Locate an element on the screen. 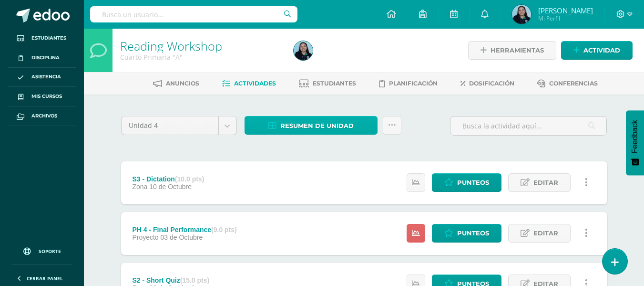 This screenshot has height=286, width=644. a: Herramientas is located at coordinates (512, 50).